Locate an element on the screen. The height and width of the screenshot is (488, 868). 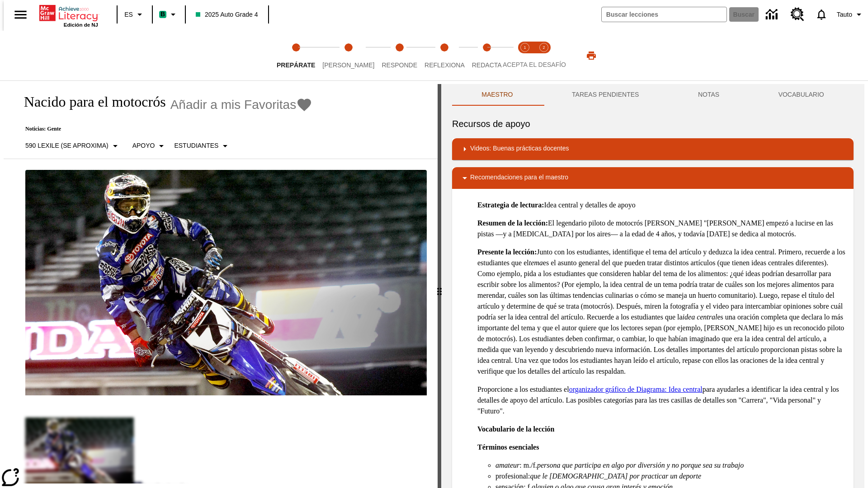
span: Tauto is located at coordinates (844, 15).